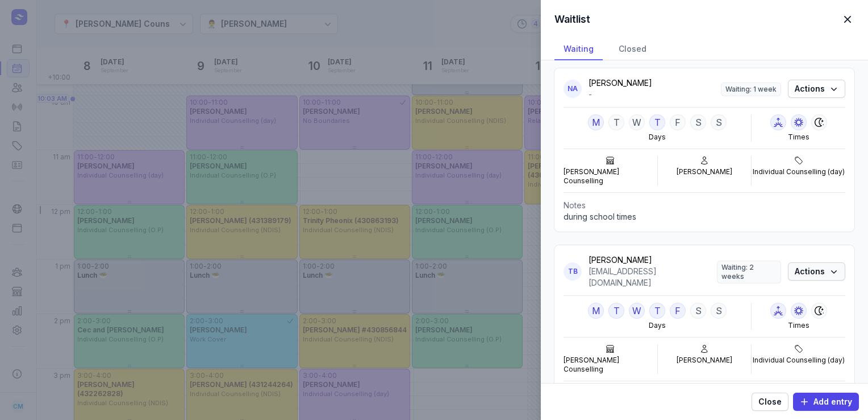 This screenshot has width=868, height=420. What do you see at coordinates (632, 49) in the screenshot?
I see `div: Closed` at bounding box center [632, 49].